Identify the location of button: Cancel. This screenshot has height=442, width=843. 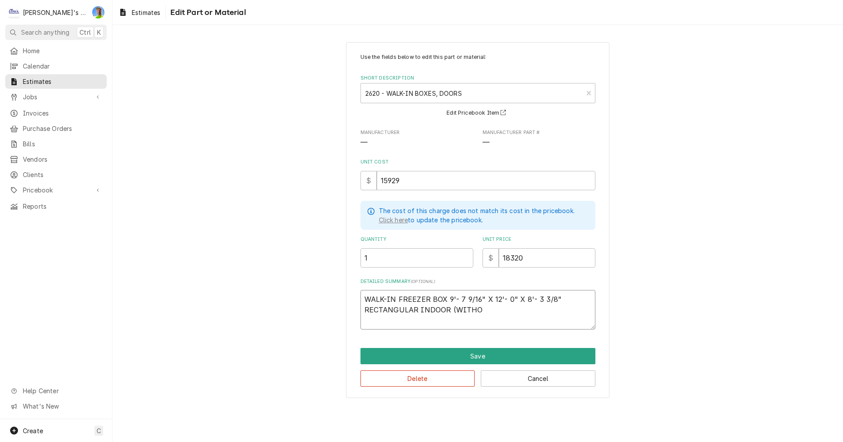
(538, 378).